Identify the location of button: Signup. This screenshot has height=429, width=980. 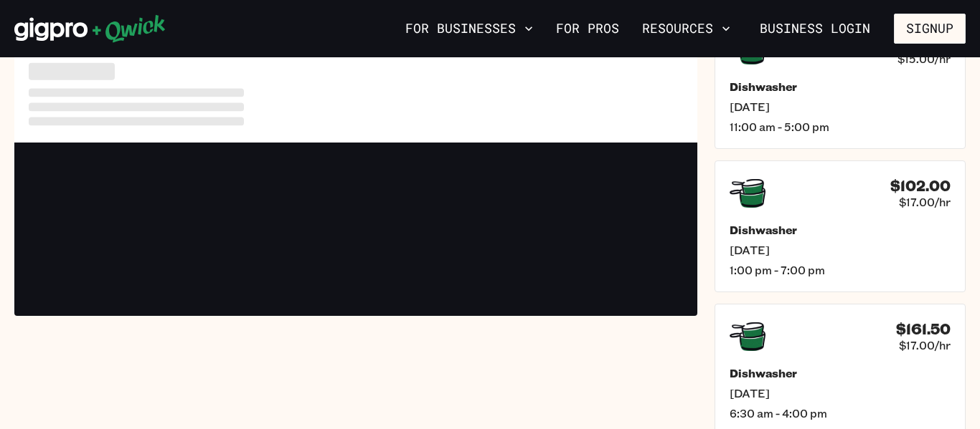
(930, 28).